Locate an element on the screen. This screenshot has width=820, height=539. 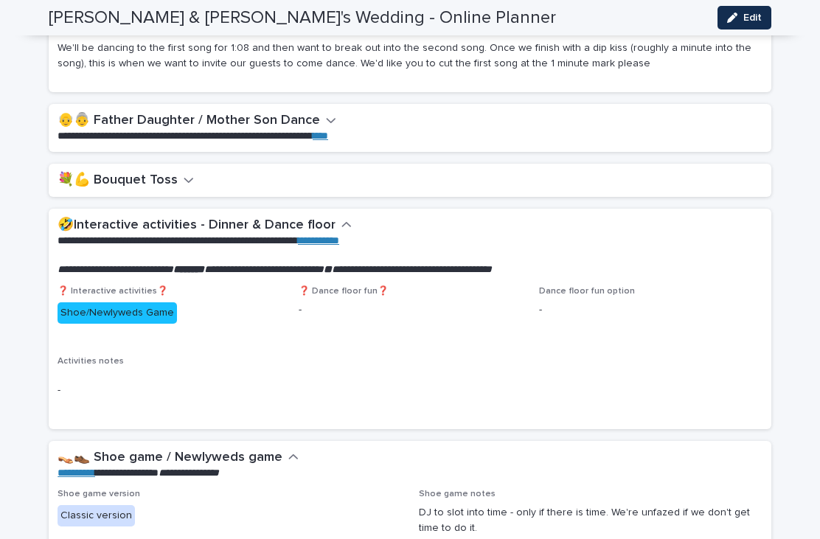
p: We'll be dancing to the first song for 1:08 and then want to break out into the second song. Once... is located at coordinates (410, 56).